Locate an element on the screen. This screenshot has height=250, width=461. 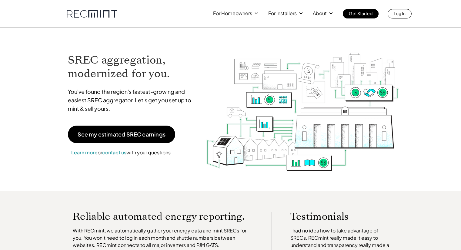
p: Reliable automated energy reporting. is located at coordinates (163, 217).